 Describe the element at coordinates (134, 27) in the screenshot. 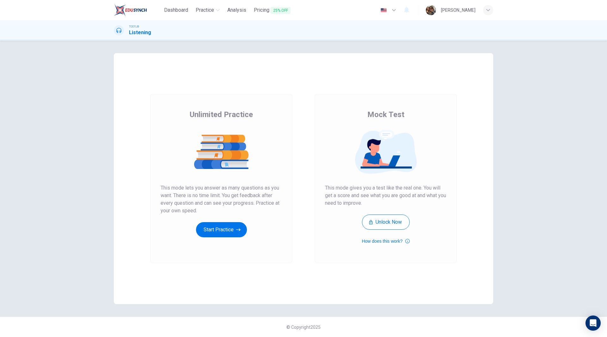

I see `span: TOEFL®` at that location.